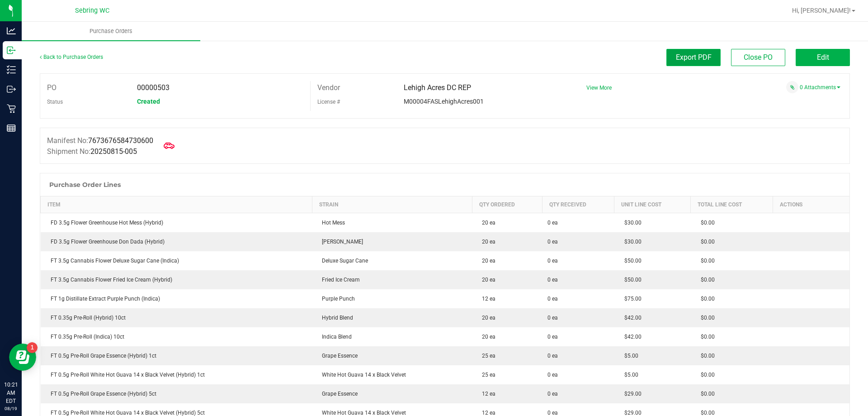  Describe the element at coordinates (111, 31) in the screenshot. I see `a: Purchase Orders` at that location.